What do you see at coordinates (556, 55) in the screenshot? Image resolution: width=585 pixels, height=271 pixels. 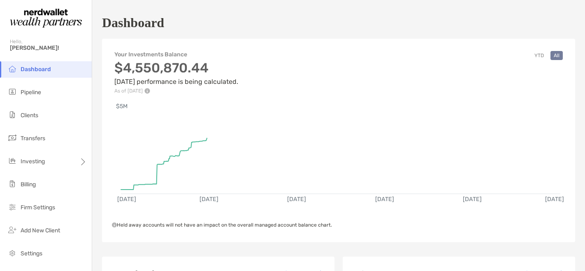 I see `button: All` at bounding box center [556, 55].